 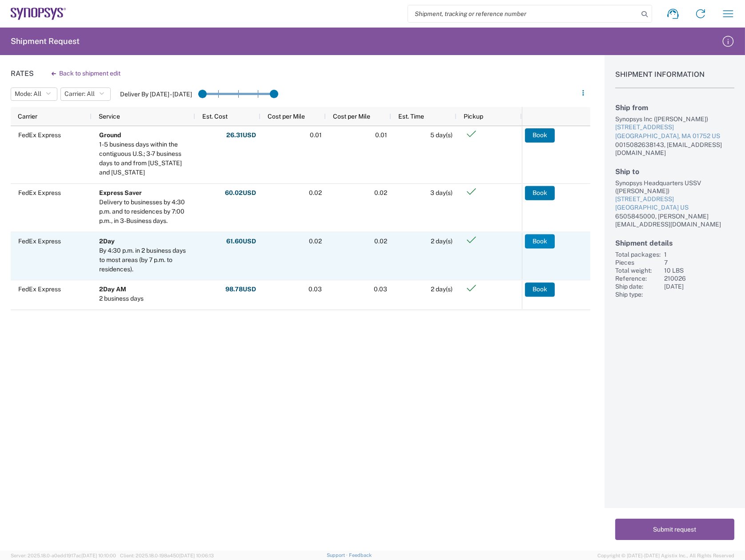 What do you see at coordinates (638, 254) in the screenshot?
I see `div: Total packages:` at bounding box center [638, 254].